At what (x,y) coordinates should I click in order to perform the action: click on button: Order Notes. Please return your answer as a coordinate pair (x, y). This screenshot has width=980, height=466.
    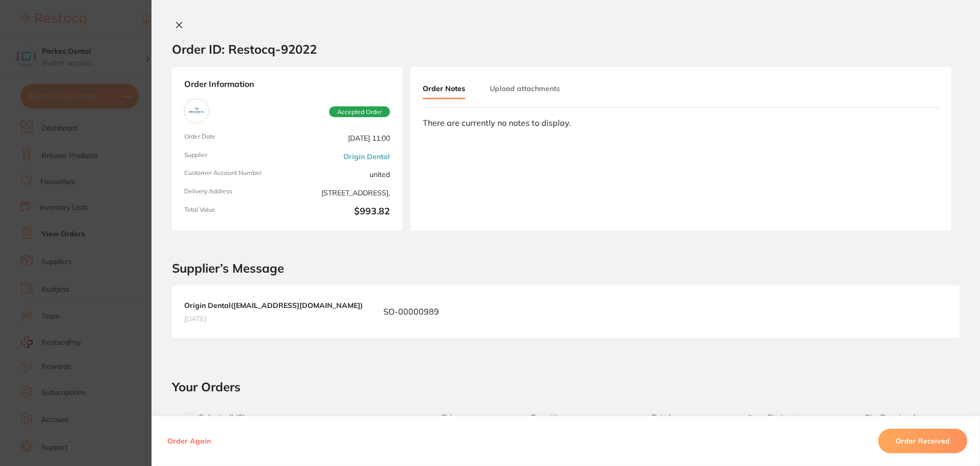
    Looking at the image, I should click on (443, 89).